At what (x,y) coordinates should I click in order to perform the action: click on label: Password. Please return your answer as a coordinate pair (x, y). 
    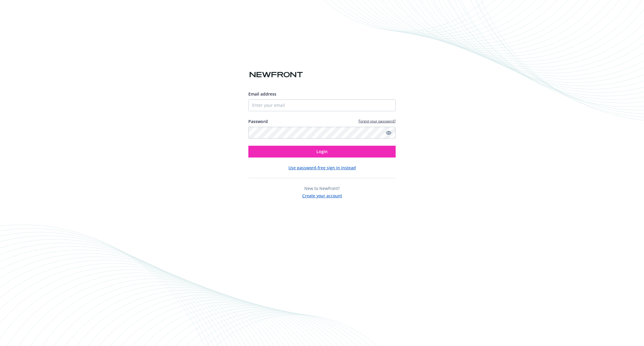
    Looking at the image, I should click on (258, 121).